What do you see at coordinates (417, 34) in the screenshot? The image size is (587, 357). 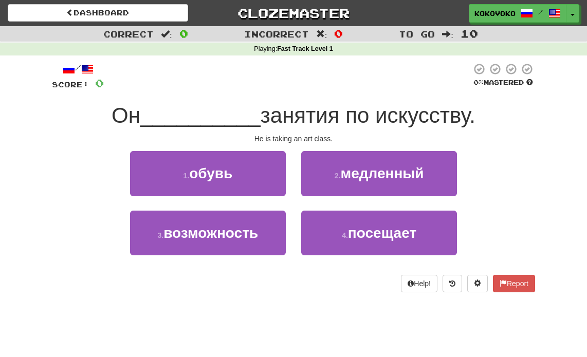 I see `span: To go` at bounding box center [417, 34].